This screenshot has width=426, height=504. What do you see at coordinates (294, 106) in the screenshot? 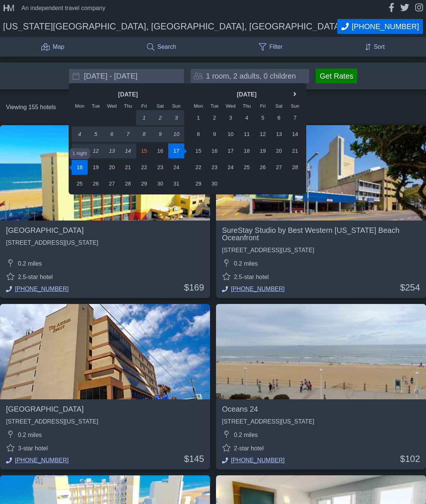
I see `div: Sun` at bounding box center [294, 106].